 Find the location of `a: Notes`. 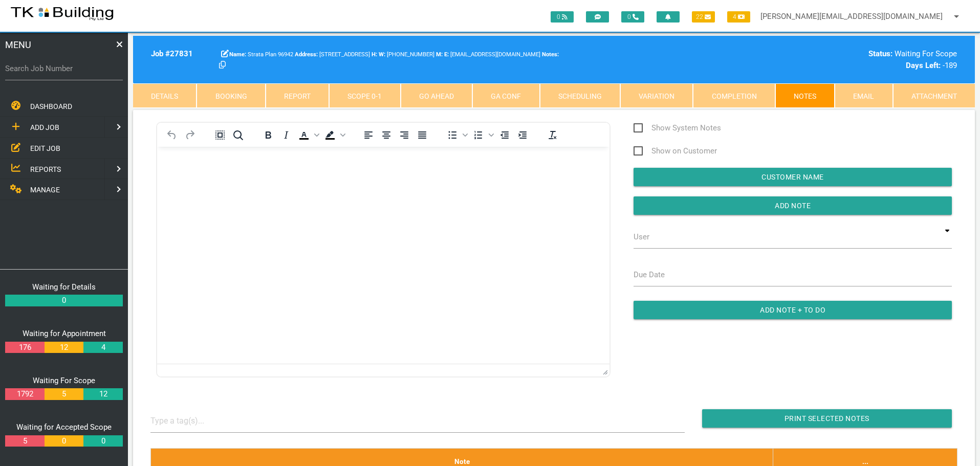

a: Notes is located at coordinates (805, 96).